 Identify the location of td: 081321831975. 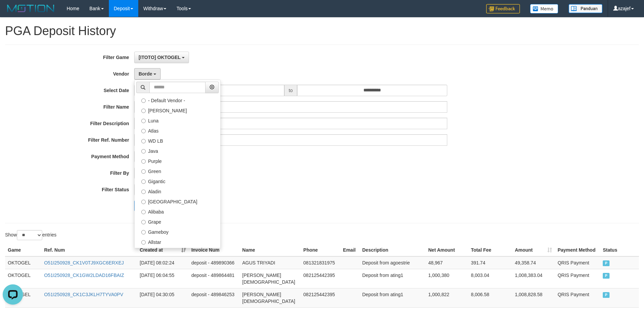
(320, 263).